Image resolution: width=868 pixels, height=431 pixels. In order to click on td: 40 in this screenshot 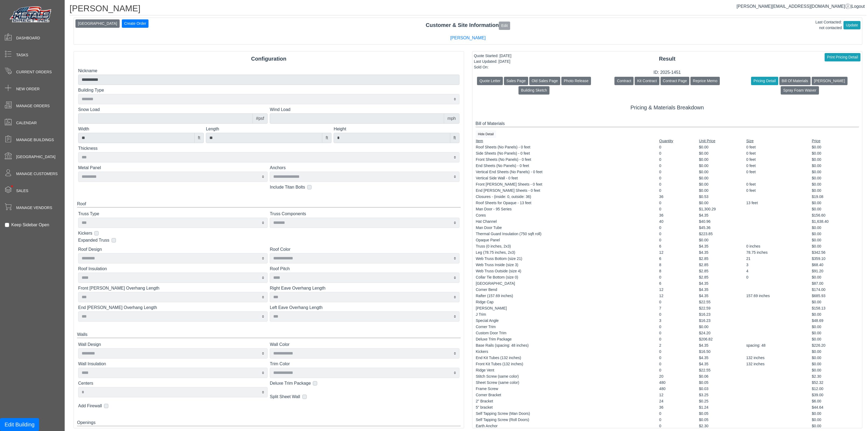, I will do `click(679, 221)`.